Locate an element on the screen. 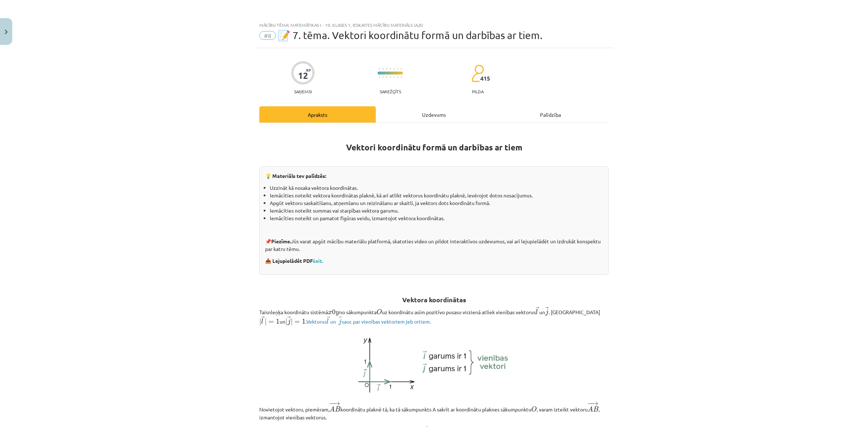 This screenshot has width=868, height=427. img: icon-close-lesson-0947bae3869378f0d4975bcd49f059093ad1ed9edebbc8119c70593378902aed.svg is located at coordinates (6, 32).